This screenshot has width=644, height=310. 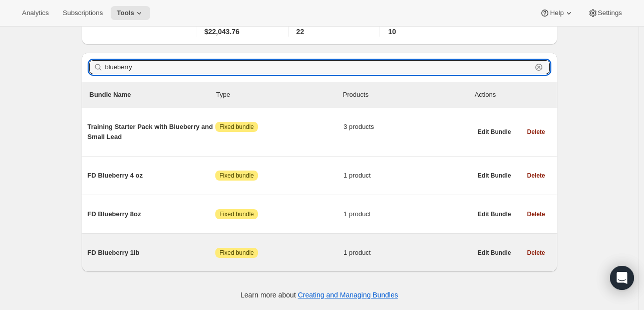 I want to click on button: Help, so click(x=557, y=13).